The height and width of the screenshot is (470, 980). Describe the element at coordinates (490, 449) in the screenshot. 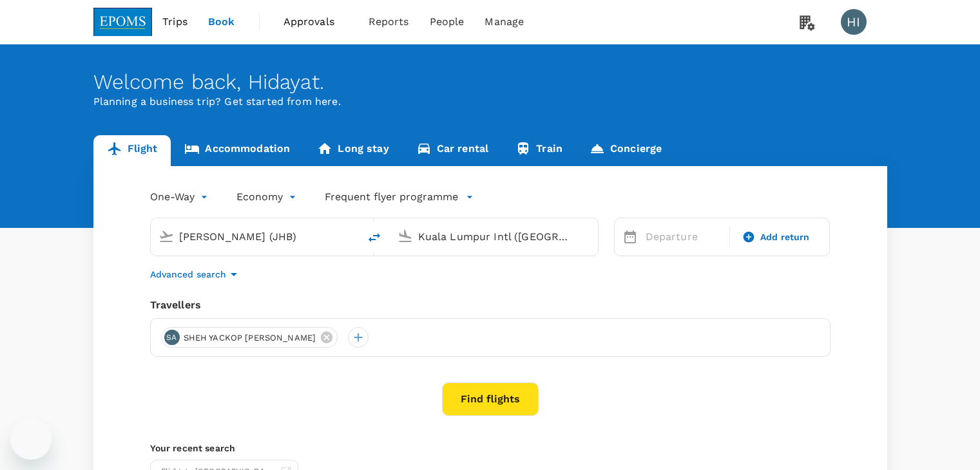

I see `p: Your recent search` at that location.